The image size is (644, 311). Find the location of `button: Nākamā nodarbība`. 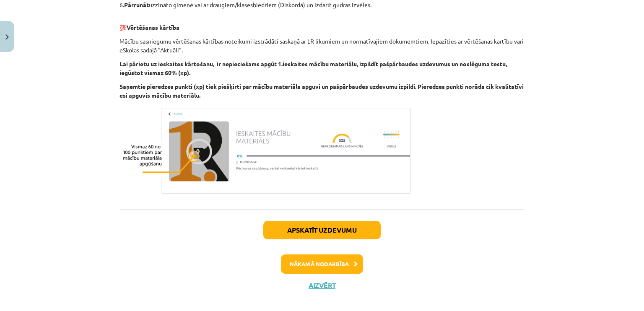

button: Nākamā nodarbība is located at coordinates (322, 264).